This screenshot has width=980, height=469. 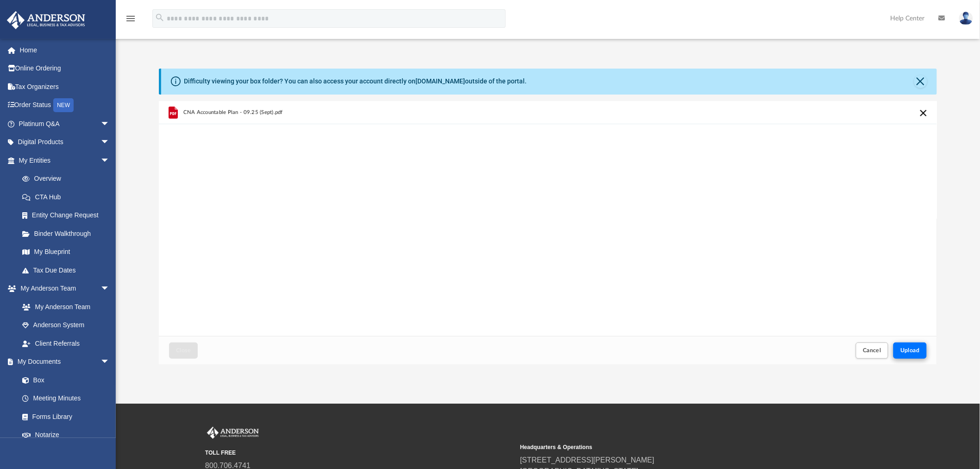 What do you see at coordinates (66, 398) in the screenshot?
I see `a: Meeting Minutes` at bounding box center [66, 398].